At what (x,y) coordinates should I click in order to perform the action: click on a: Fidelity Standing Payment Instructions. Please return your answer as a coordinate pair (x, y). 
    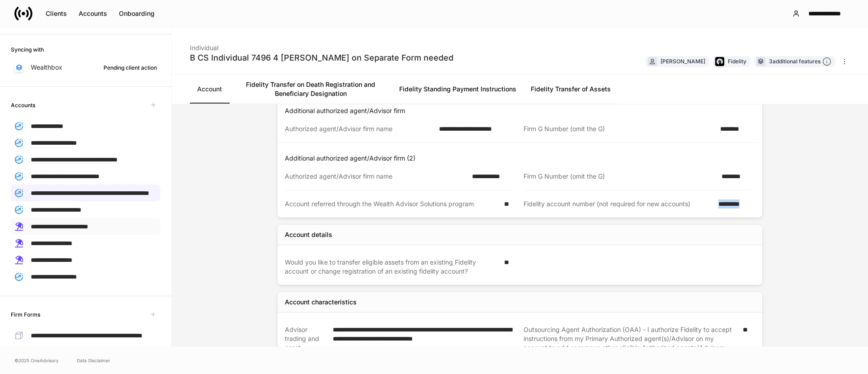
    Looking at the image, I should click on (458, 89).